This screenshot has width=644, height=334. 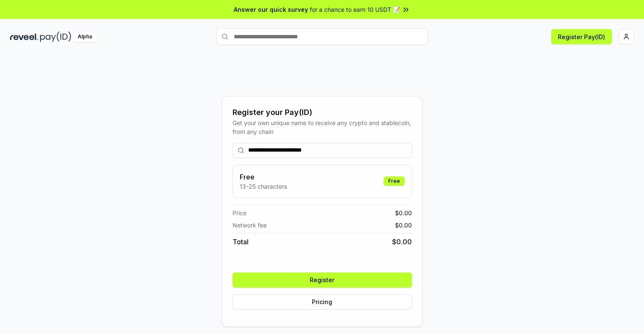 What do you see at coordinates (24, 37) in the screenshot?
I see `img: reveel_dark` at bounding box center [24, 37].